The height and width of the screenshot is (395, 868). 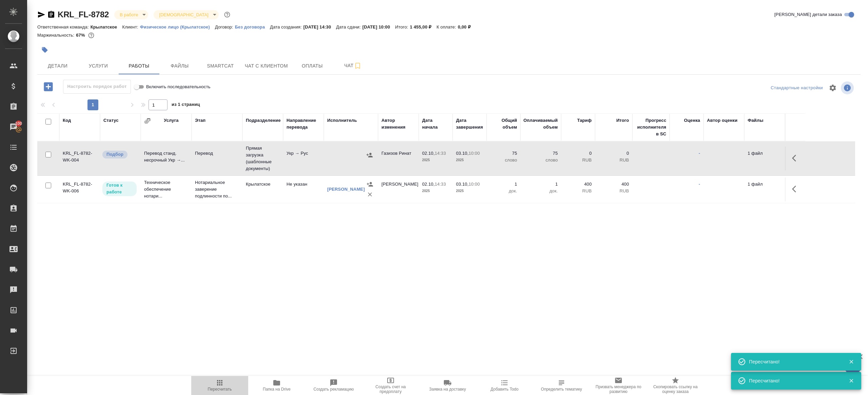 I want to click on div: Итого, so click(x=622, y=120).